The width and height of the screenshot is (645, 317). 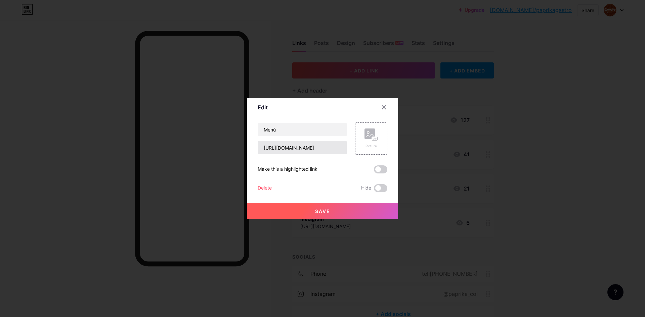 What do you see at coordinates (366, 188) in the screenshot?
I see `span: Hide` at bounding box center [366, 188].